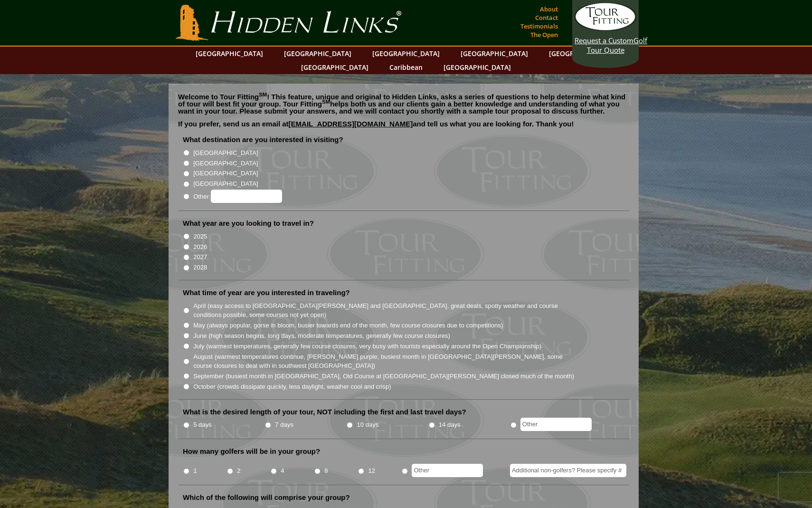 The image size is (812, 508). What do you see at coordinates (549, 9) in the screenshot?
I see `a: About` at bounding box center [549, 9].